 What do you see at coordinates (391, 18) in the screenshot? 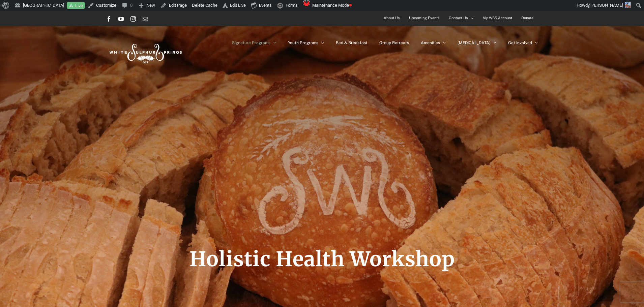
I see `span: About Us` at bounding box center [391, 18].